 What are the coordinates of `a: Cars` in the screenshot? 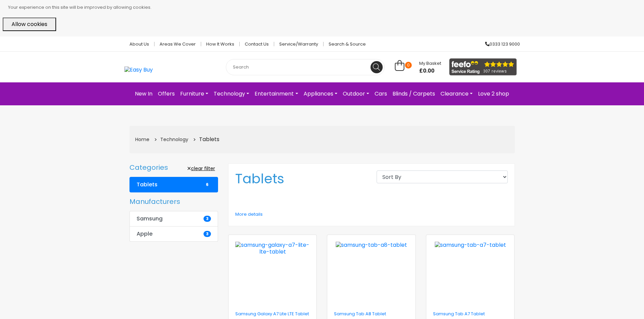 It's located at (381, 94).